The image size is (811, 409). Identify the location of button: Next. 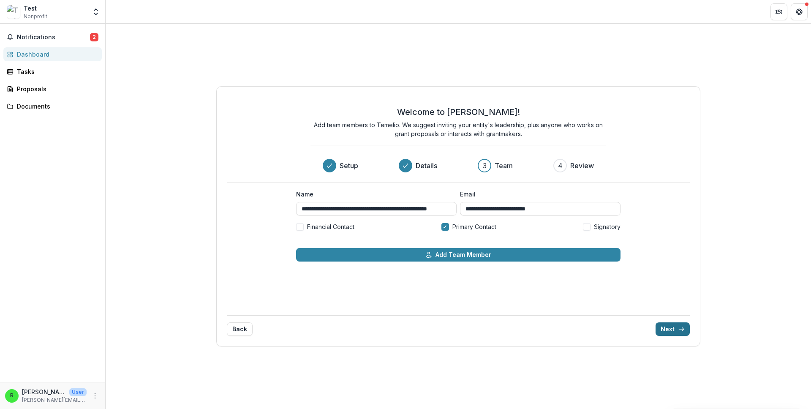
(673, 329).